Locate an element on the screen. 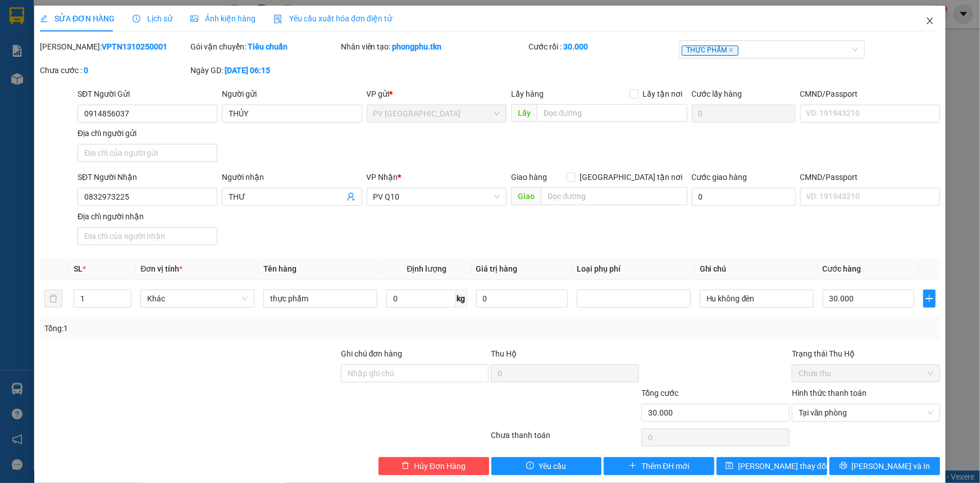  span: edit is located at coordinates (44, 18).